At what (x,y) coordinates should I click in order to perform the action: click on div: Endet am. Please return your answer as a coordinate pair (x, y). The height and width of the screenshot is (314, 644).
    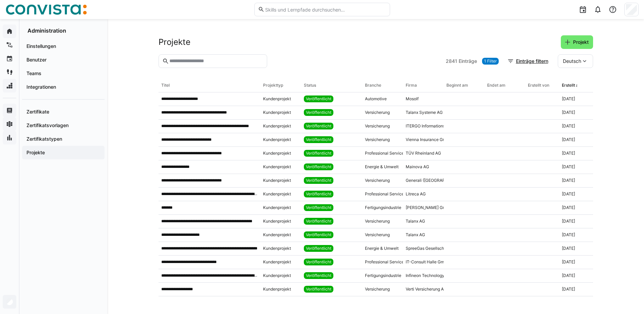
    Looking at the image, I should click on (496, 85).